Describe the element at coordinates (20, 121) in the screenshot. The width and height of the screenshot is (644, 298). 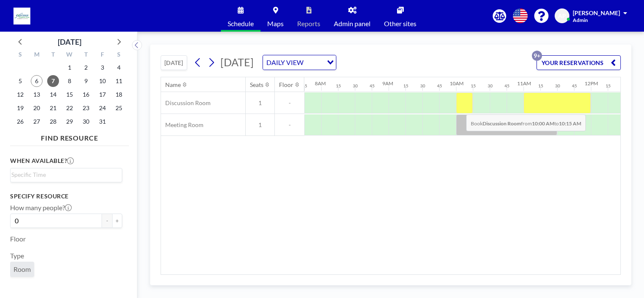
I see `span: Sunday, October 26, 2025` at that location.